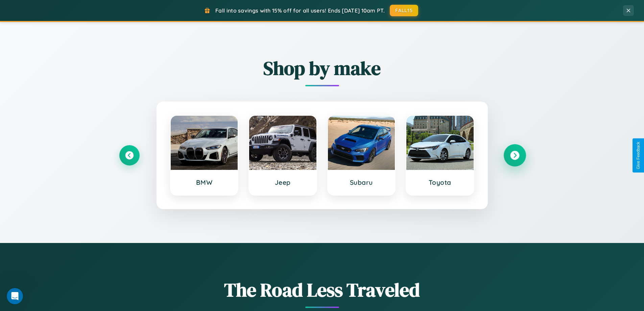  Describe the element at coordinates (404, 11) in the screenshot. I see `button: FALL15` at that location.